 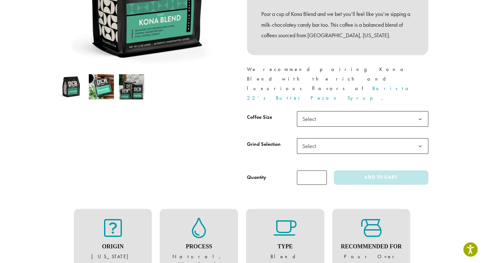 What do you see at coordinates (272, 144) in the screenshot?
I see `label: Grind Selection` at bounding box center [272, 144].